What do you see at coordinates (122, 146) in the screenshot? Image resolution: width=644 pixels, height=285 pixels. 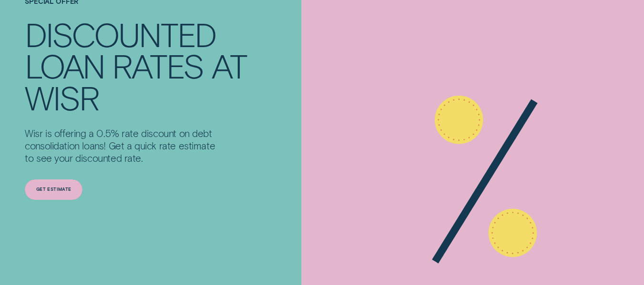 I see `p: Wisr is offering a 0.5% rate discount on debt consolidation loans! Get a quick rate estimate to s...` at bounding box center [122, 146].